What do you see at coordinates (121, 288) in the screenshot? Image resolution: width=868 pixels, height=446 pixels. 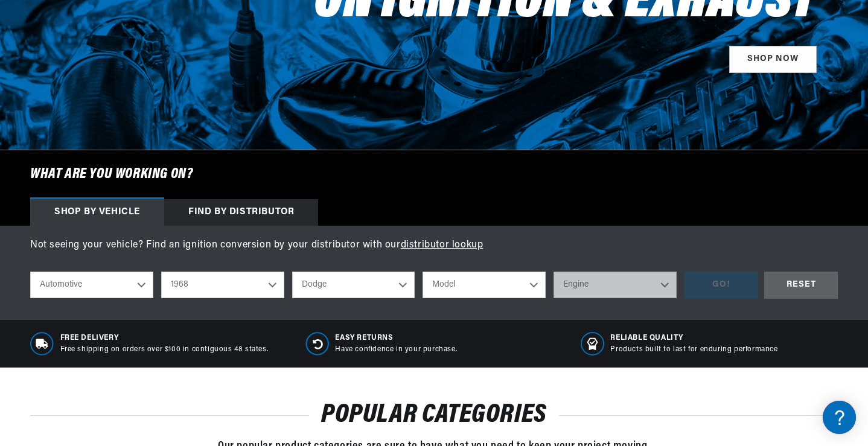 I see `div: Payment, Pricing, and Promotions` at bounding box center [121, 288].